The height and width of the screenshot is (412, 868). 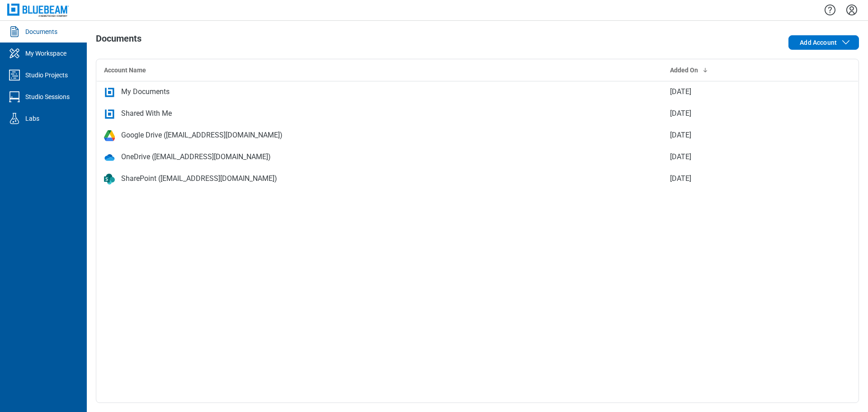 I want to click on svg: Documents, so click(x=15, y=31).